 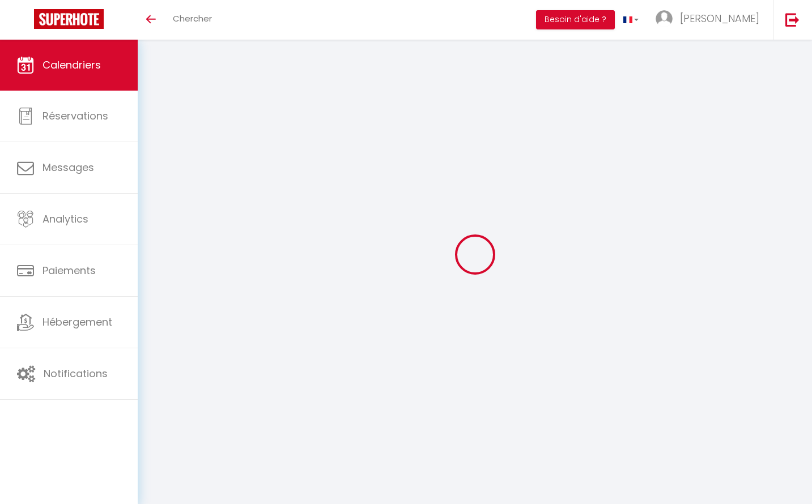 I want to click on span: Analytics, so click(x=65, y=219).